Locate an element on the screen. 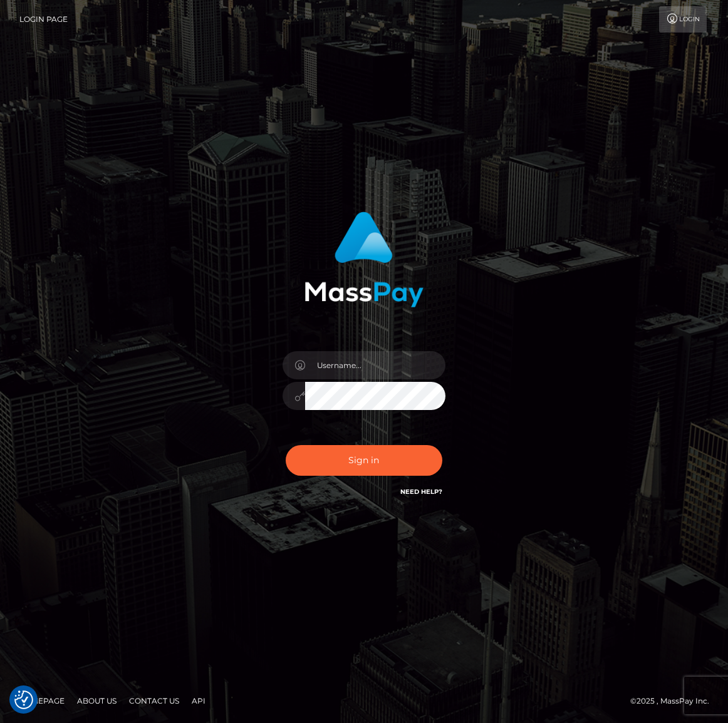 The width and height of the screenshot is (728, 723). a: Contact Us is located at coordinates (154, 700).